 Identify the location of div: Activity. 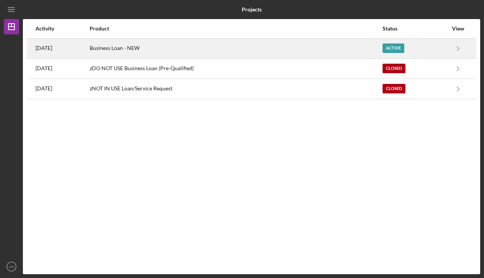
(62, 29).